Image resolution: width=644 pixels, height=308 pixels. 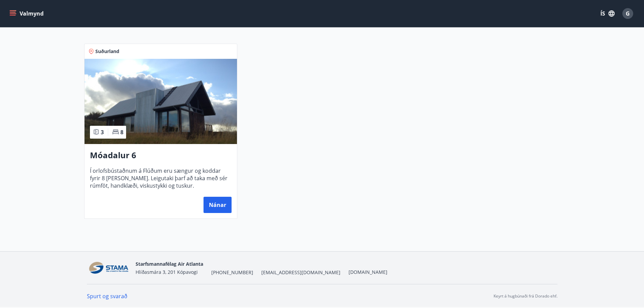 I want to click on h3: Móadalur 6, so click(x=161, y=155).